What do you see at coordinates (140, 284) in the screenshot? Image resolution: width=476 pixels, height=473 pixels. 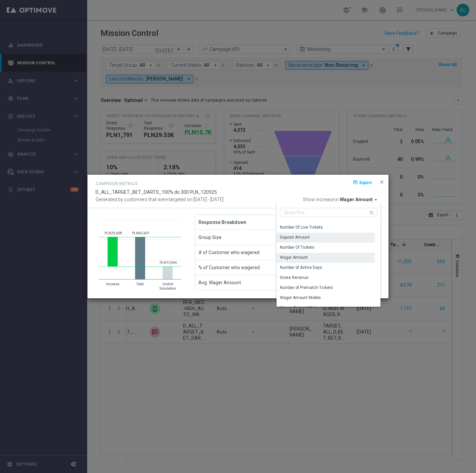 I see `text: Total` at bounding box center [140, 284].